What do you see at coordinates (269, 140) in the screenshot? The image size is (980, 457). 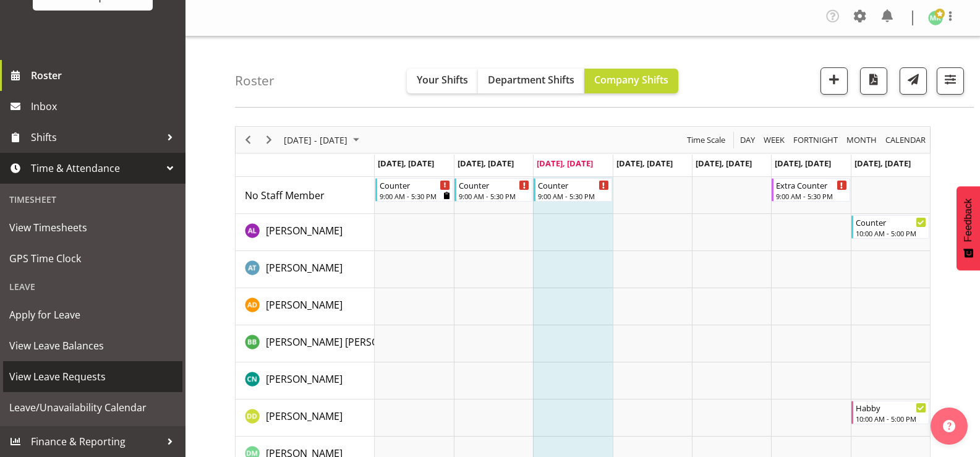 I see `div: Next` at bounding box center [269, 140].